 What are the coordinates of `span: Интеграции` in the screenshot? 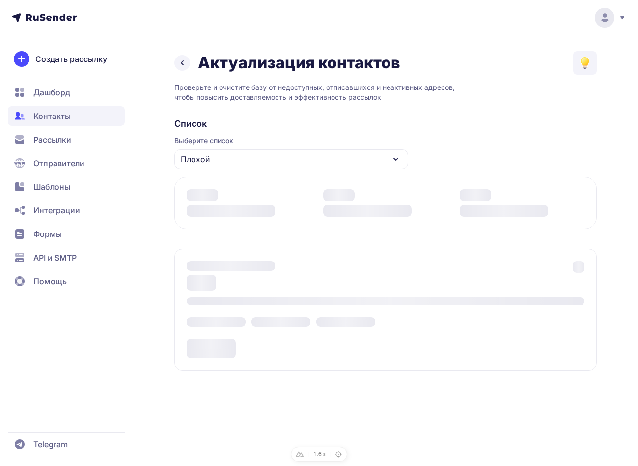 It's located at (57, 210).